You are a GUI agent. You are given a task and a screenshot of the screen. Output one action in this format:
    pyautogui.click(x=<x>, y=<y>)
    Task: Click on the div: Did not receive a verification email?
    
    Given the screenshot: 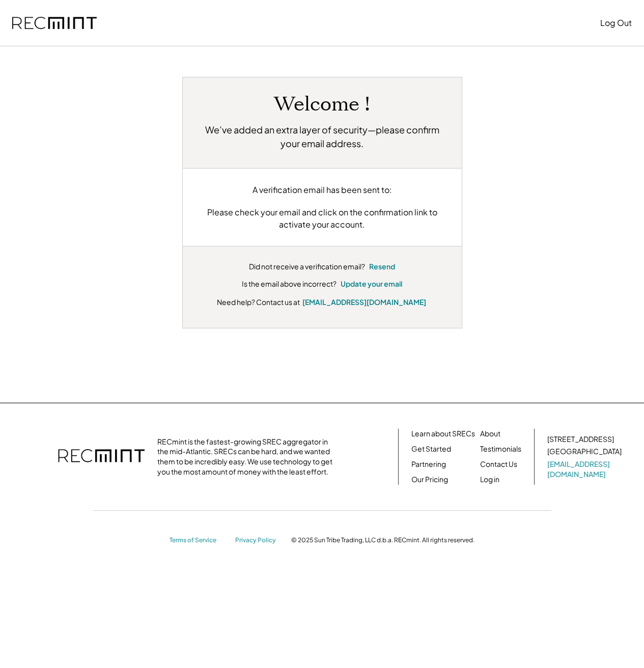 What is the action you would take?
    pyautogui.click(x=307, y=267)
    